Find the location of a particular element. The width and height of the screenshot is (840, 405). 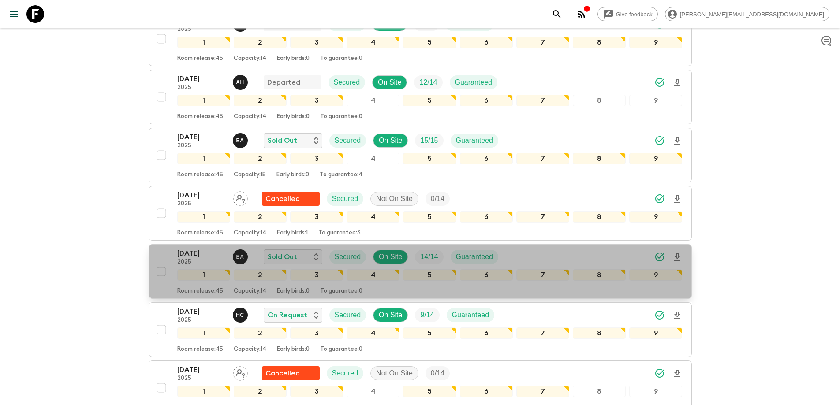

p: Cancelled is located at coordinates (283, 199).